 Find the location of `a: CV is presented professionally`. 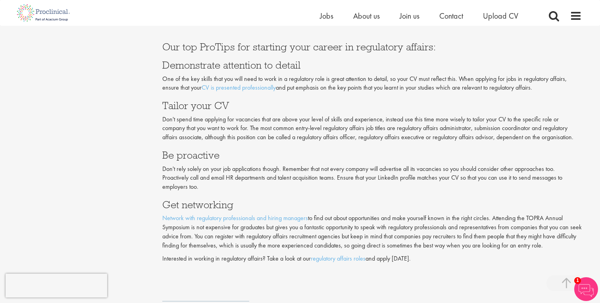

a: CV is presented professionally is located at coordinates (238, 87).